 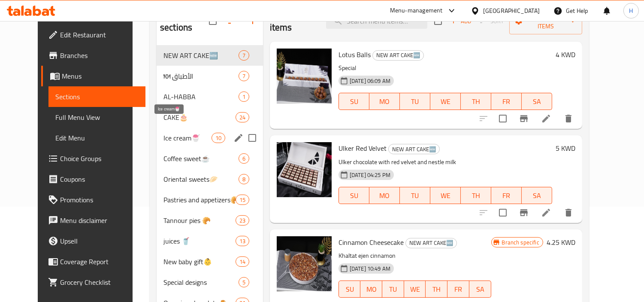 I want to click on span: 5, so click(x=244, y=282).